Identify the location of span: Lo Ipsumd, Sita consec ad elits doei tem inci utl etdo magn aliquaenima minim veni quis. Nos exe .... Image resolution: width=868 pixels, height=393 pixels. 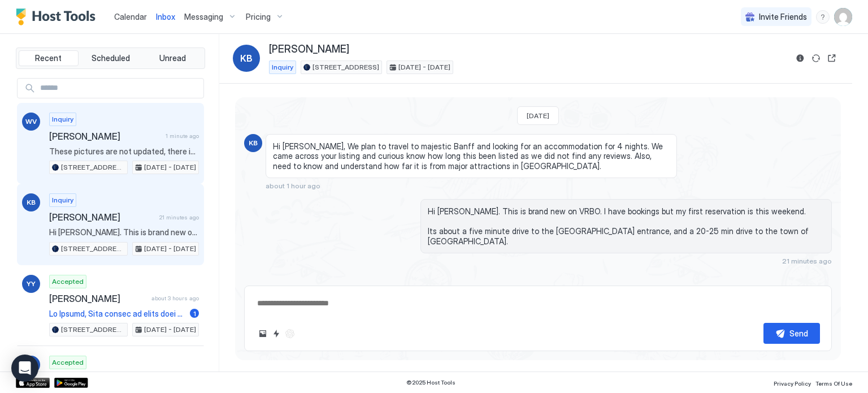
(117, 314).